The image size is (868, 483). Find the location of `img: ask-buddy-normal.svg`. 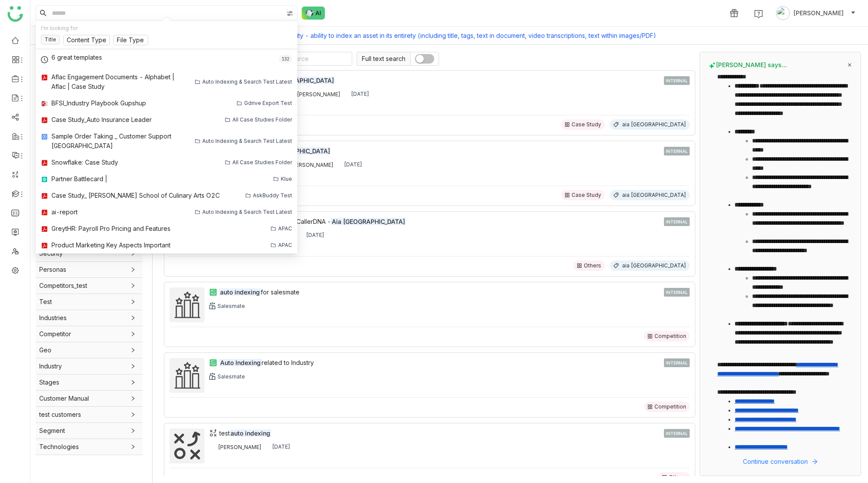

img: ask-buddy-normal.svg is located at coordinates (313, 13).